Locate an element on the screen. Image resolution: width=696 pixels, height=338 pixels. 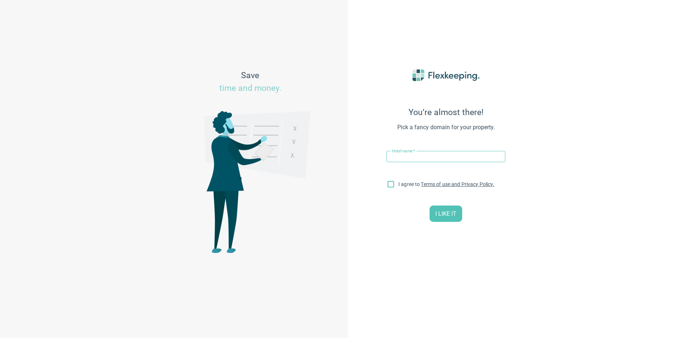
span: Save is located at coordinates (250, 82).